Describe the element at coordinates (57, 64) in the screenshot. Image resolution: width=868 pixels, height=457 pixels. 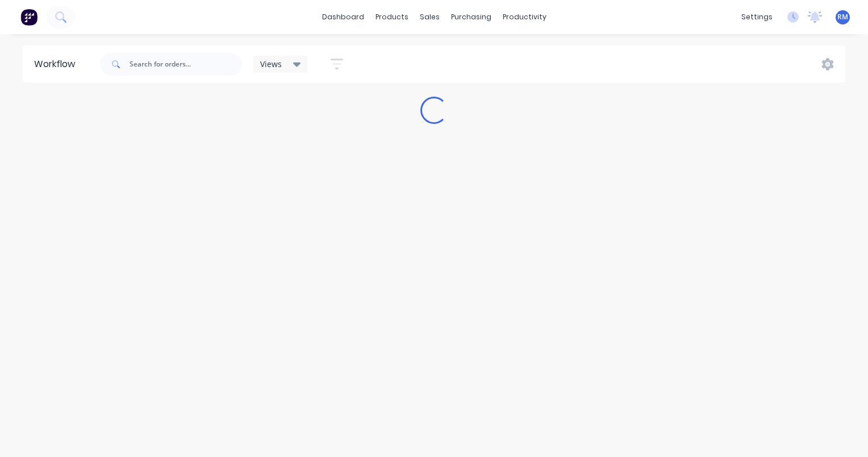
I see `div: Workflow` at that location.